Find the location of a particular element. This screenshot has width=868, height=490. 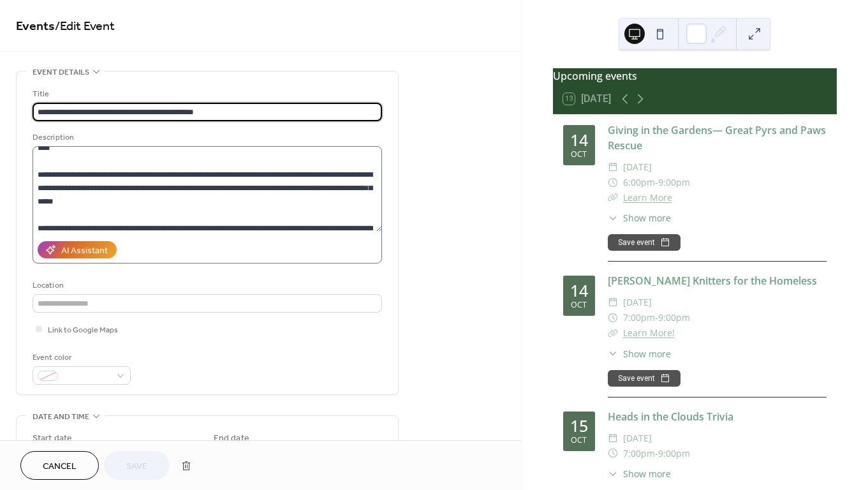

div: Description is located at coordinates (206, 137).